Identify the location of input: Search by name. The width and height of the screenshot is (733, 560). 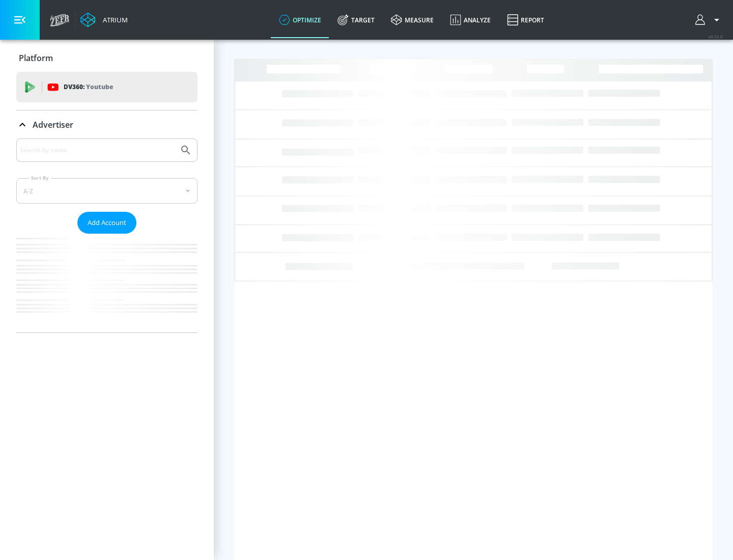
(98, 150).